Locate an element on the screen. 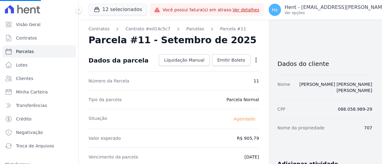 The image size is (382, 164). a: Liquidação Manual is located at coordinates (184, 60).